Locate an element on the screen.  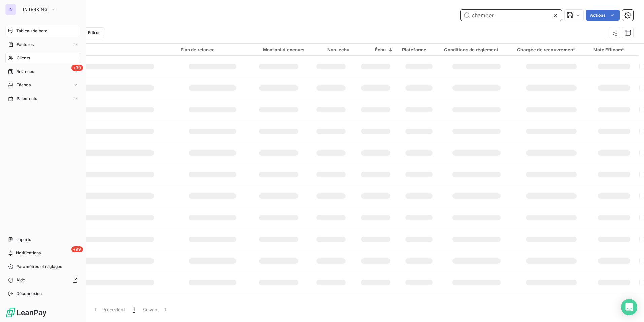
button: Précédent is located at coordinates (108, 309).